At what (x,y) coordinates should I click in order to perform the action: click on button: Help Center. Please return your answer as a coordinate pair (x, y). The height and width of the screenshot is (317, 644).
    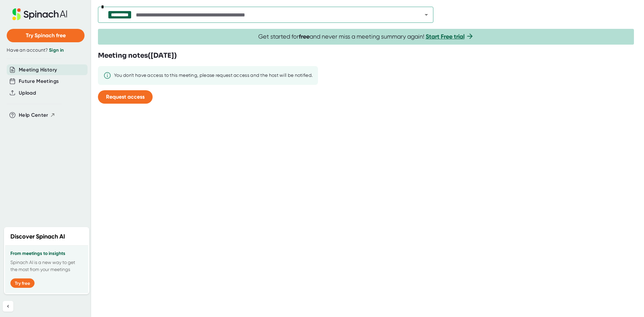
    Looking at the image, I should click on (37, 115).